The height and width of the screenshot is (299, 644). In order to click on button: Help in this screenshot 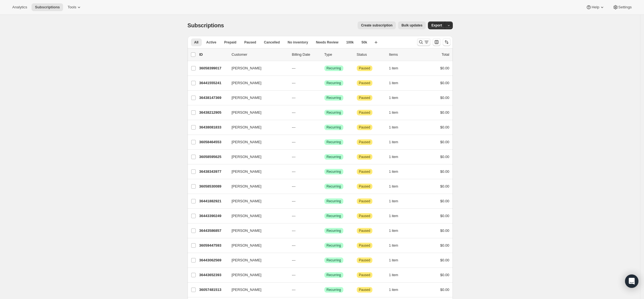, I will do `click(595, 7)`.